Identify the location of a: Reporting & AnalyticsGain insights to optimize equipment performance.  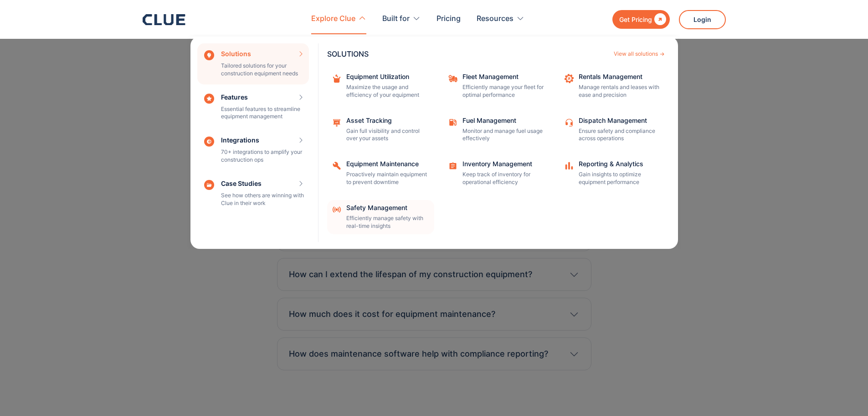
(613, 174).